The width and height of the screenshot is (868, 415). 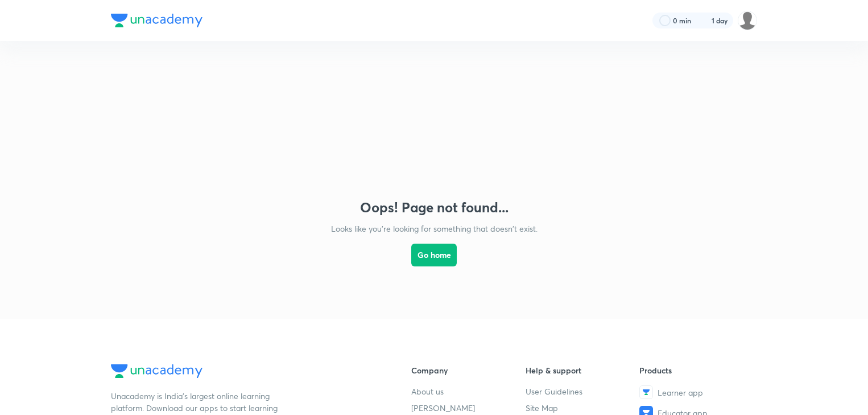 What do you see at coordinates (704, 20) in the screenshot?
I see `img: streak` at bounding box center [704, 20].